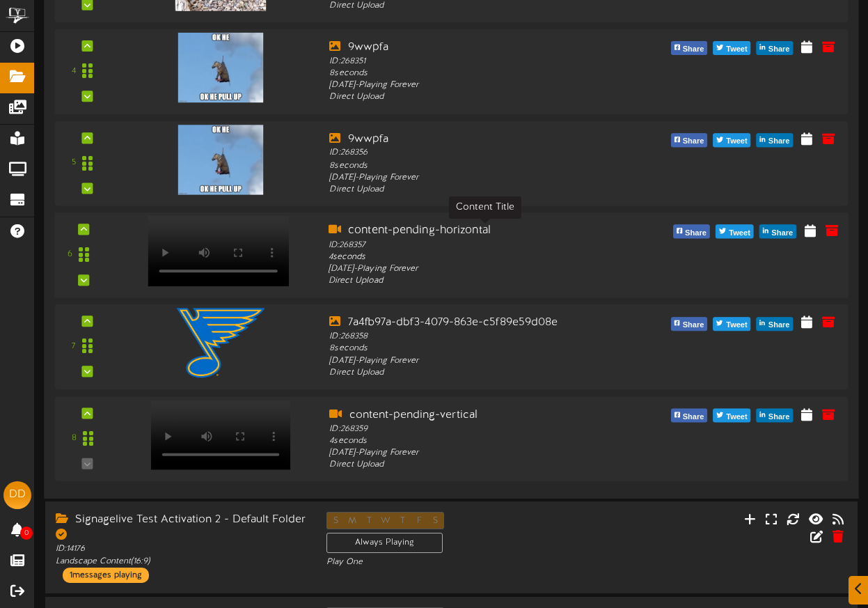  I want to click on div: ID: 268356 8 seconds, so click(484, 160).